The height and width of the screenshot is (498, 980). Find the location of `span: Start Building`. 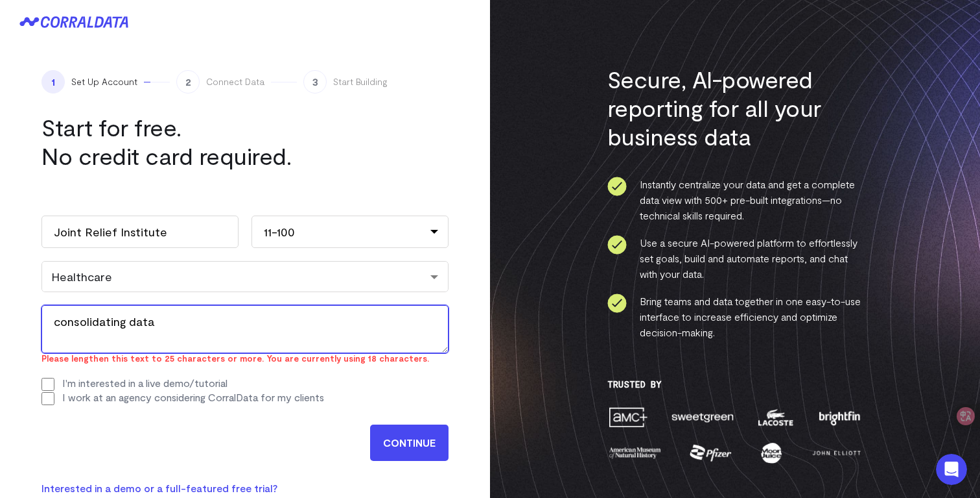

span: Start Building is located at coordinates (360, 82).